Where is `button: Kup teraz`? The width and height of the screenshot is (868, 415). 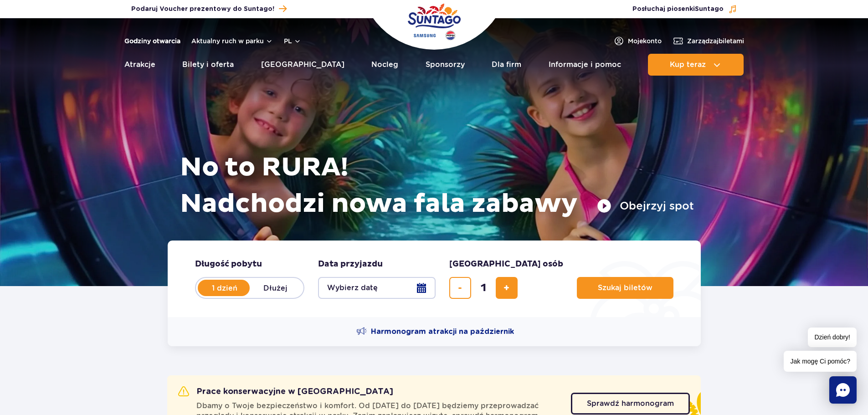 button: Kup teraz is located at coordinates (696, 65).